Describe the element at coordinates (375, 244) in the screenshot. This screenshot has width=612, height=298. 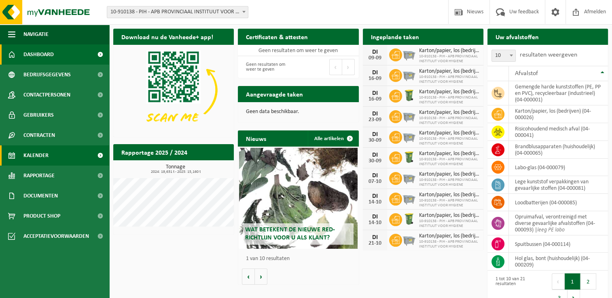
I see `div: 21-10` at that location.